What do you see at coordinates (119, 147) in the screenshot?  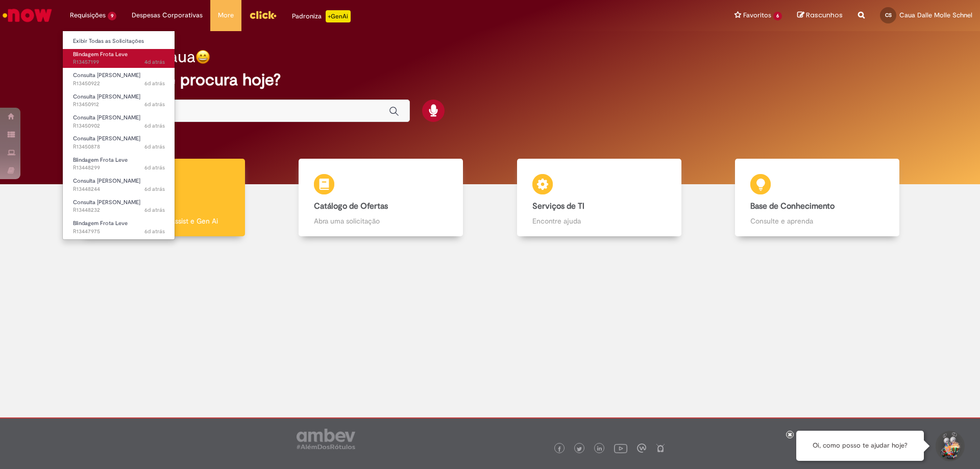 I see `span: R13450878` at bounding box center [119, 147].